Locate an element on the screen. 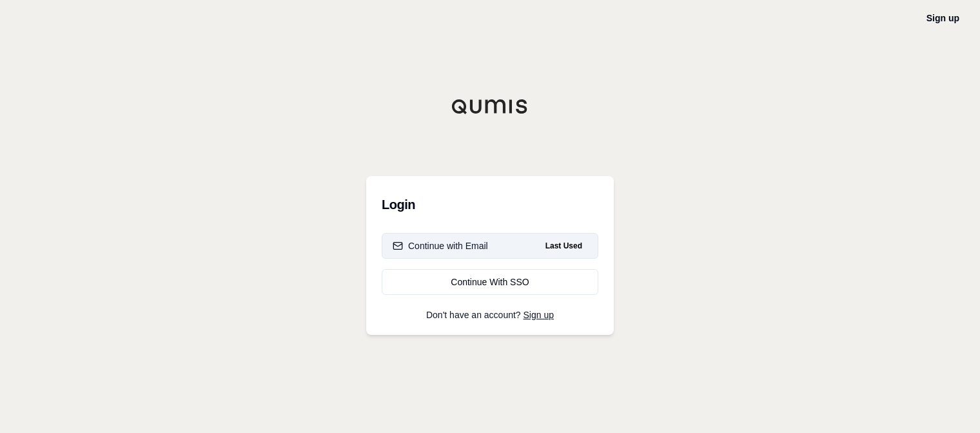  p: Don't have an account? is located at coordinates (490, 315).